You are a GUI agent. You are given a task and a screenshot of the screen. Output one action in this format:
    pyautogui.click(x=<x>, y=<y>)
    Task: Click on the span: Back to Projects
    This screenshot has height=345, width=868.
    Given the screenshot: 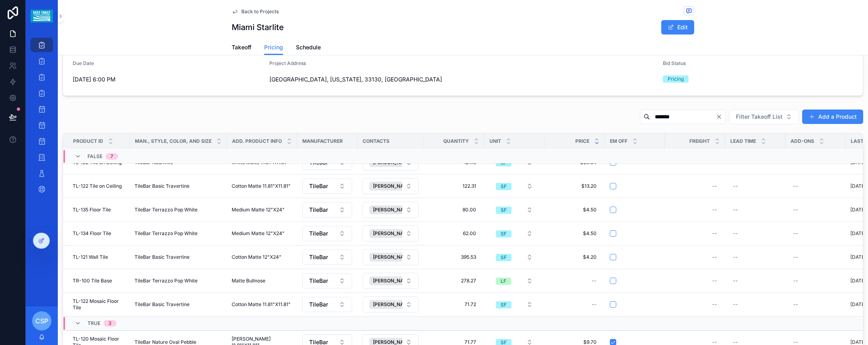 What is the action you would take?
    pyautogui.click(x=260, y=11)
    